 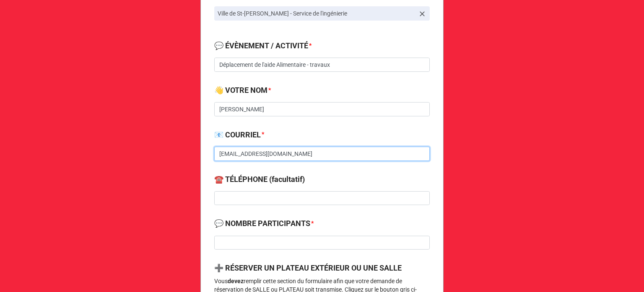 What do you see at coordinates (241, 90) in the screenshot?
I see `label: 👋 VOTRE NOM` at bounding box center [241, 90].